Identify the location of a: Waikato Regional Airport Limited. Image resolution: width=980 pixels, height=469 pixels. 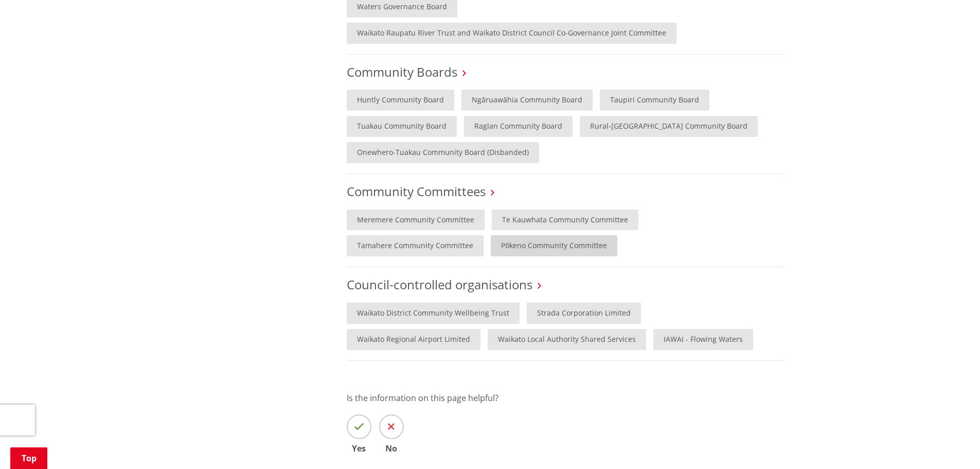
(413, 339).